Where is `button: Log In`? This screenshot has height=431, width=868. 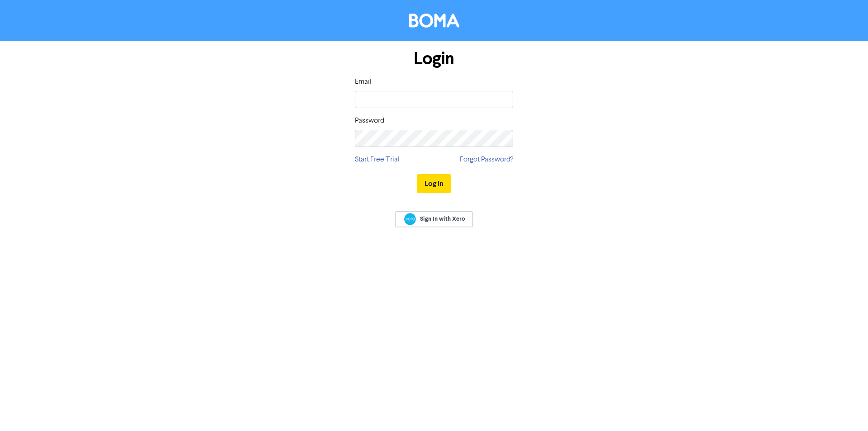 button: Log In is located at coordinates (434, 184).